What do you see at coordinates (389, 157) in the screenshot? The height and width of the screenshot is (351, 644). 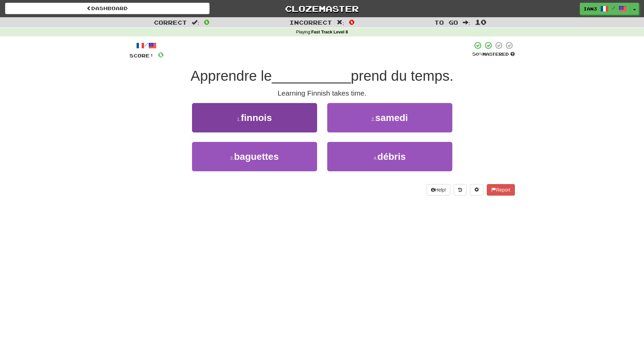 I see `button: 4.débris` at bounding box center [389, 157].